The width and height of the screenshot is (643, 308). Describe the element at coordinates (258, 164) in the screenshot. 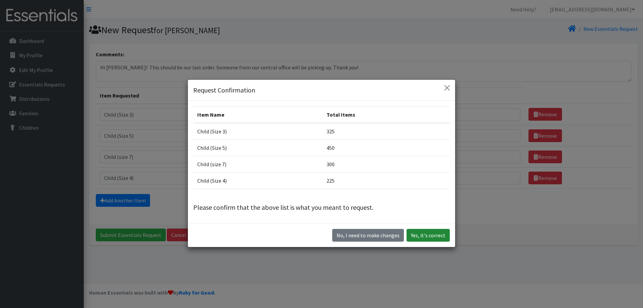

I see `td: Child (size 7)` at that location.